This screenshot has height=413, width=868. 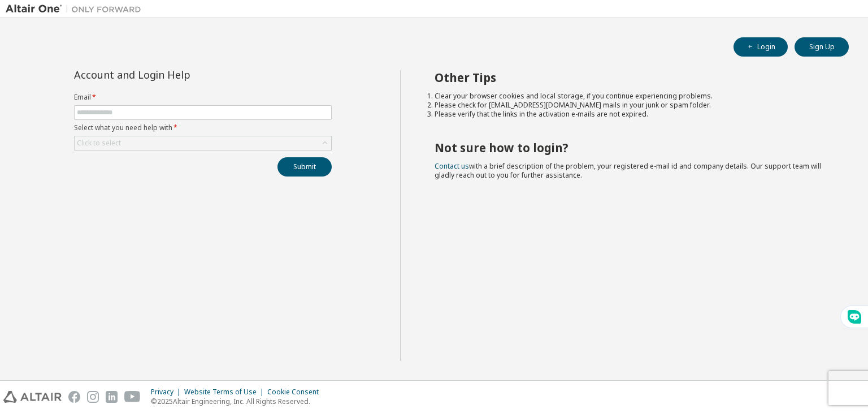 What do you see at coordinates (203, 97) in the screenshot?
I see `label: Email` at bounding box center [203, 97].